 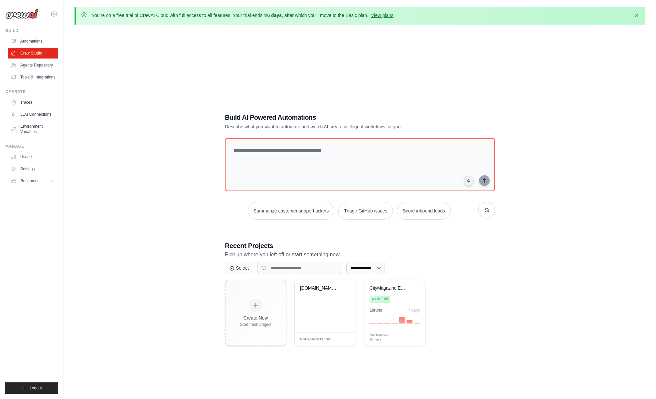 What do you see at coordinates (417, 323) in the screenshot?
I see `div: Day 7: 0 executions` at bounding box center [417, 323].